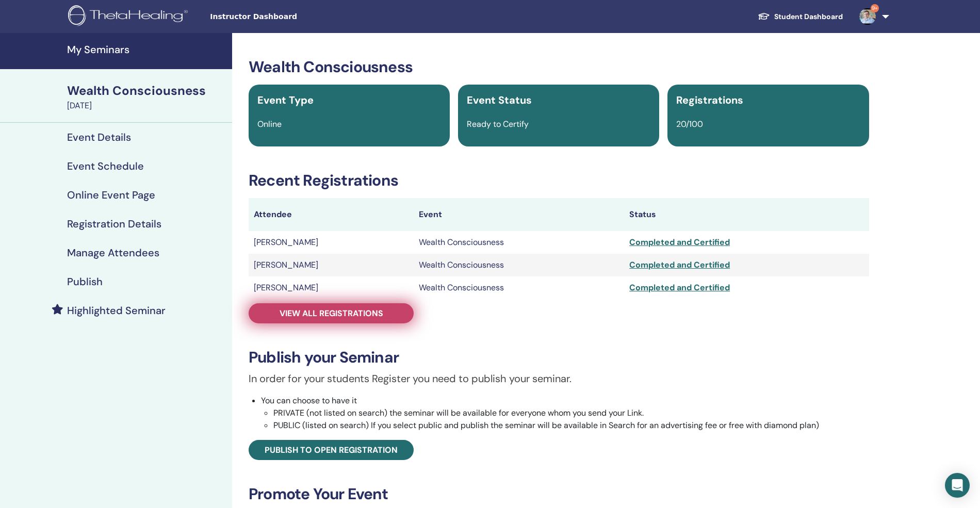 The image size is (980, 508). What do you see at coordinates (99, 137) in the screenshot?
I see `h4: Event Details` at bounding box center [99, 137].